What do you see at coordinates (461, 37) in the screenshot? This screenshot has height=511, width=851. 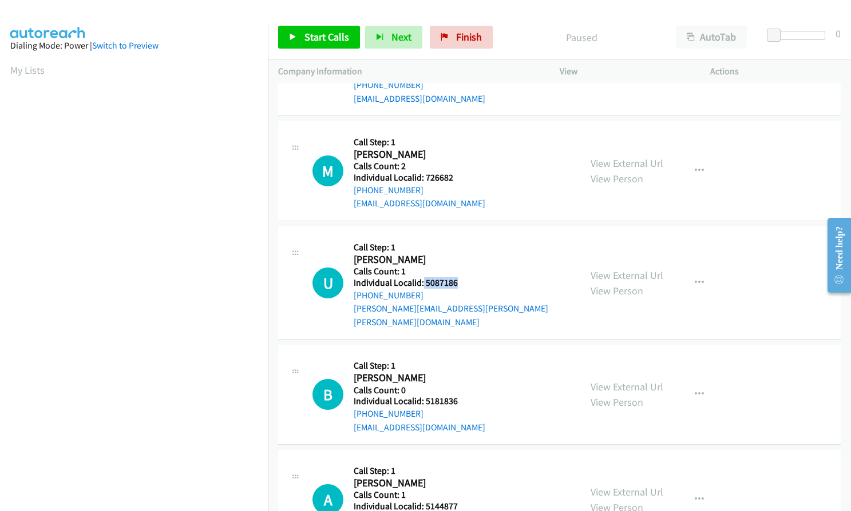 I see `a: Finish` at bounding box center [461, 37].